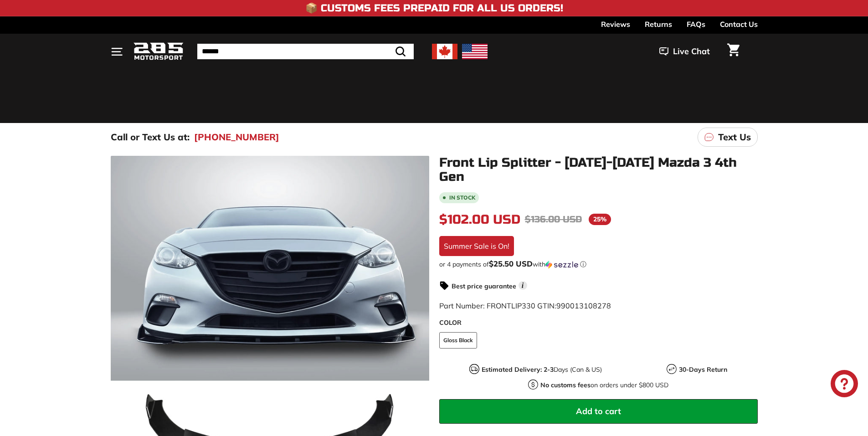 Image resolution: width=868 pixels, height=436 pixels. I want to click on span: 25%, so click(600, 219).